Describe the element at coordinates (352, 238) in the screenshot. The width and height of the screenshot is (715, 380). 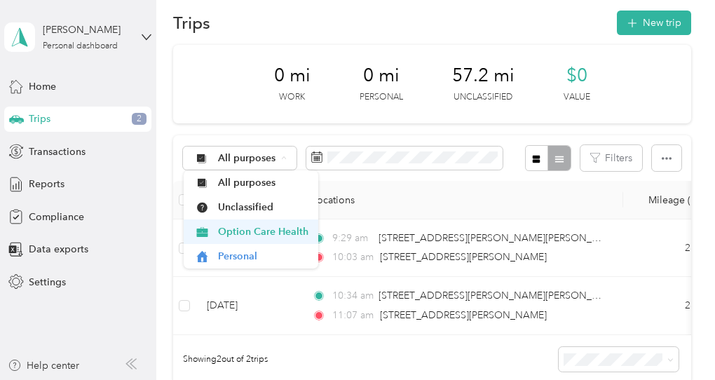
I see `span: 9:29 am` at that location.